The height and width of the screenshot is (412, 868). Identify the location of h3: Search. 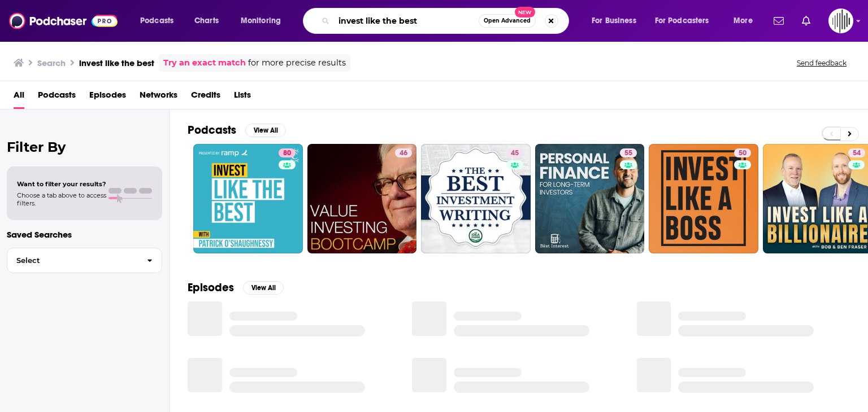
(51, 63).